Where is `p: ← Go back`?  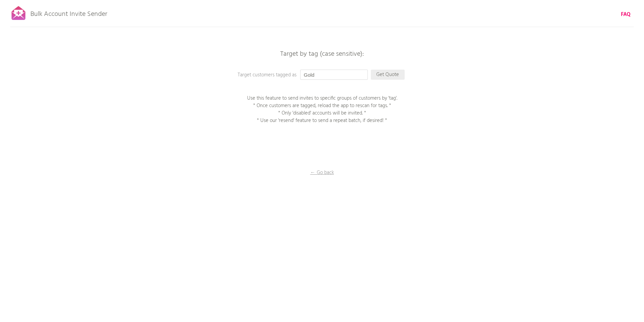 p: ← Go back is located at coordinates (322, 173).